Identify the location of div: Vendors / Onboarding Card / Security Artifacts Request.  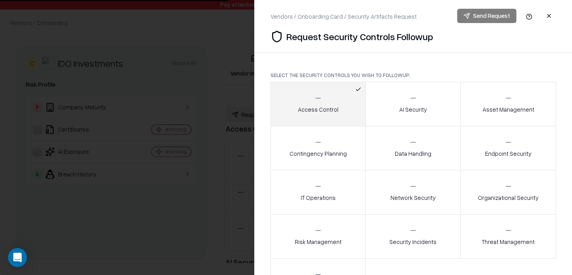
(343, 16).